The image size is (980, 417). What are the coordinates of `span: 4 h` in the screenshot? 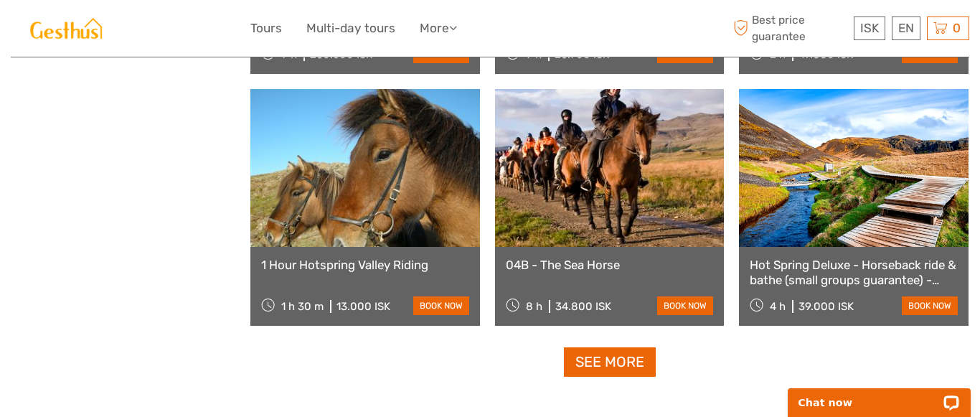 It's located at (777, 307).